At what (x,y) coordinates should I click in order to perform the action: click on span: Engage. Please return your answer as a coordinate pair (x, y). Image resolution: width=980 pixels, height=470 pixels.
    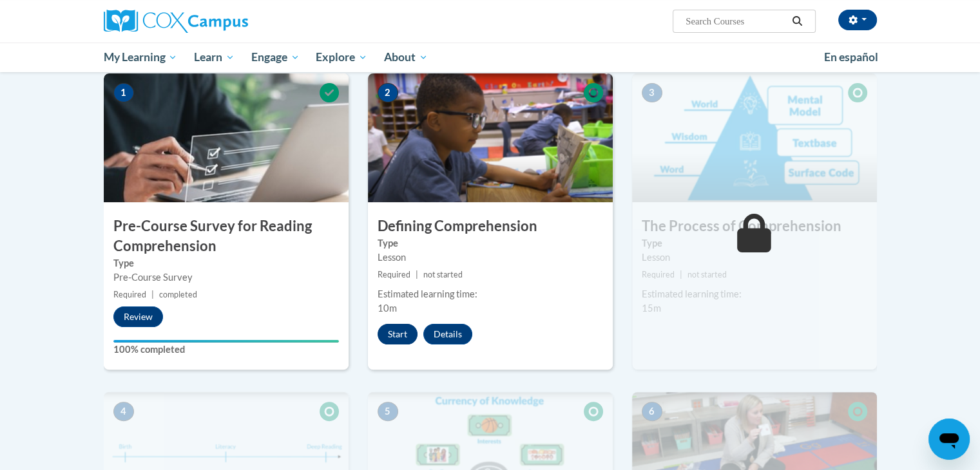
    Looking at the image, I should click on (275, 57).